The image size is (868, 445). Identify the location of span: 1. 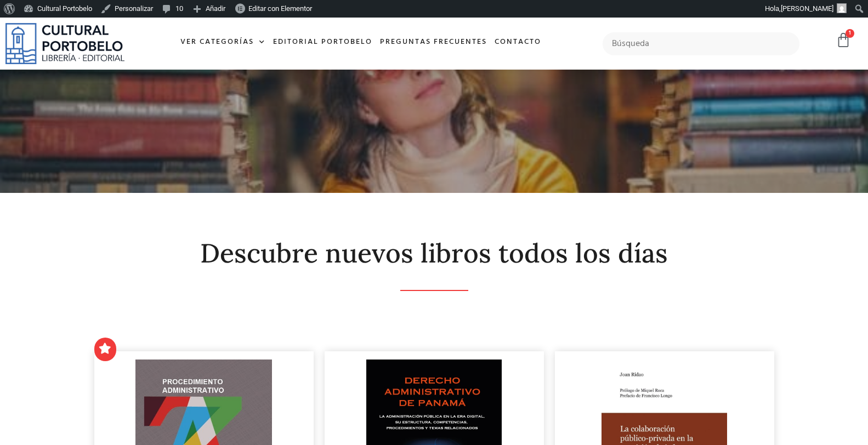
(849, 33).